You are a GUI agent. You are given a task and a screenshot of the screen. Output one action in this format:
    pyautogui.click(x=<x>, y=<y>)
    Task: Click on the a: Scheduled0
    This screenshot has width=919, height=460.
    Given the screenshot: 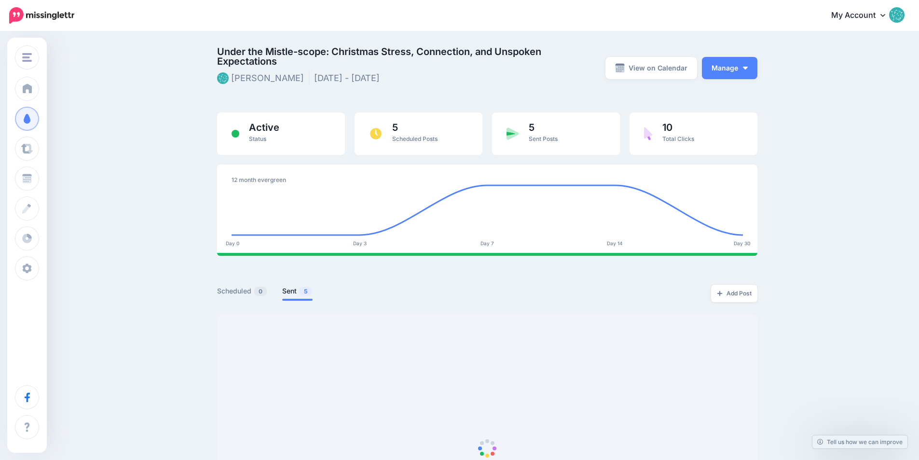 What is the action you would take?
    pyautogui.click(x=242, y=291)
    